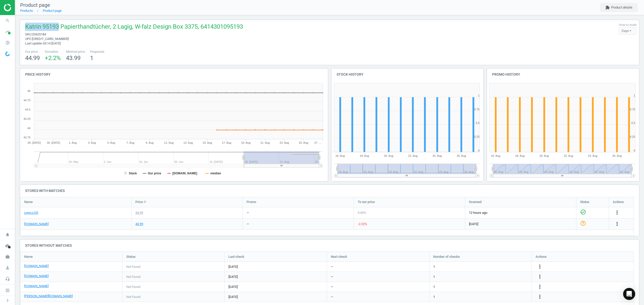 The width and height of the screenshot is (644, 305). I want to click on div: 43.99, so click(139, 224).